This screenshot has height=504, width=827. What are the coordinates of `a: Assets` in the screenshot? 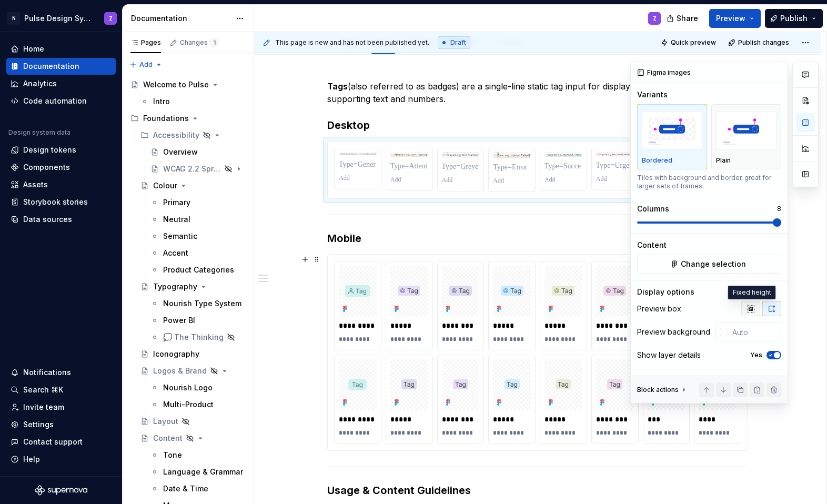 It's located at (61, 185).